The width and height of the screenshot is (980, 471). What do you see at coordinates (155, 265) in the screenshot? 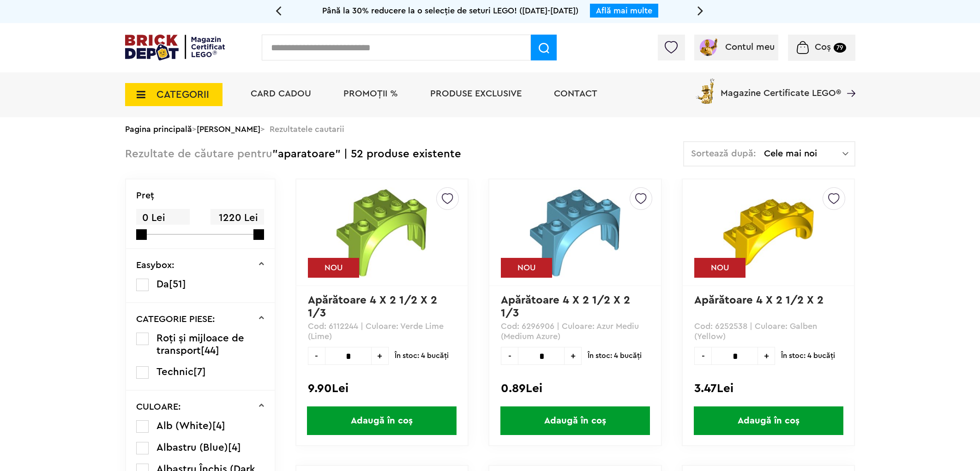
I see `p: Easybox:` at bounding box center [155, 265].